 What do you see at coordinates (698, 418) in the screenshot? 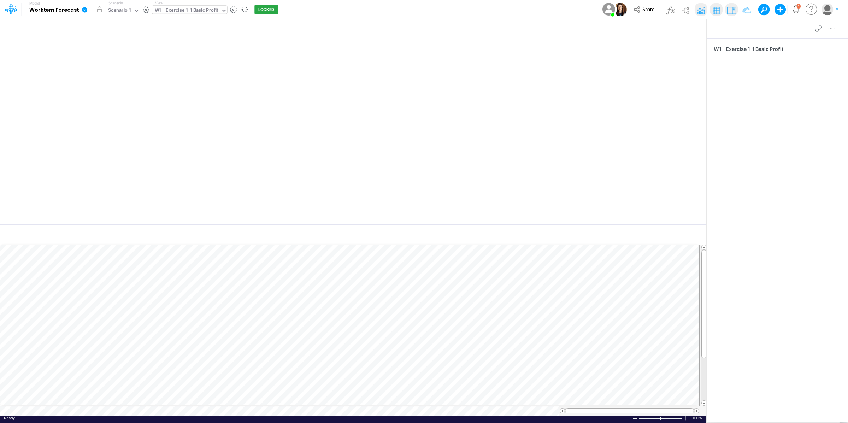
I see `span: 100%` at bounding box center [698, 418].